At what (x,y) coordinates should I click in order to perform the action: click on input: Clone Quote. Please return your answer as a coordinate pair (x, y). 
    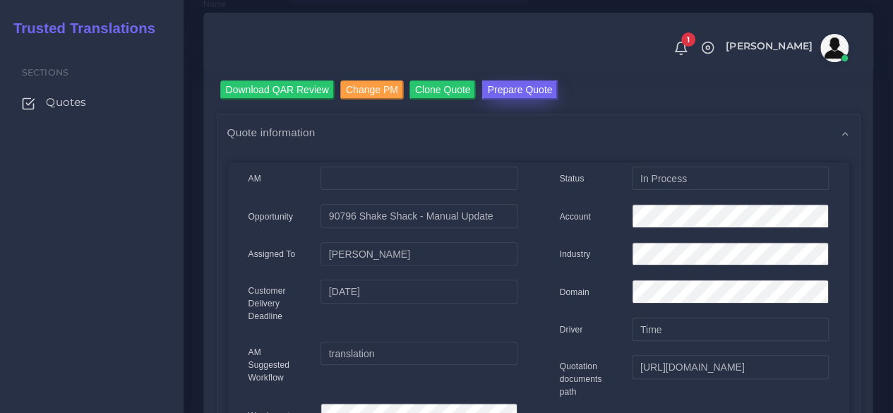
    Looking at the image, I should click on (443, 90).